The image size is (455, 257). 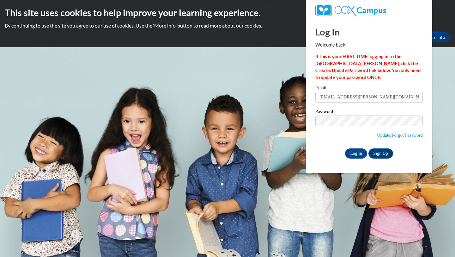 What do you see at coordinates (369, 10) in the screenshot?
I see `a: COX Campus` at bounding box center [369, 10].